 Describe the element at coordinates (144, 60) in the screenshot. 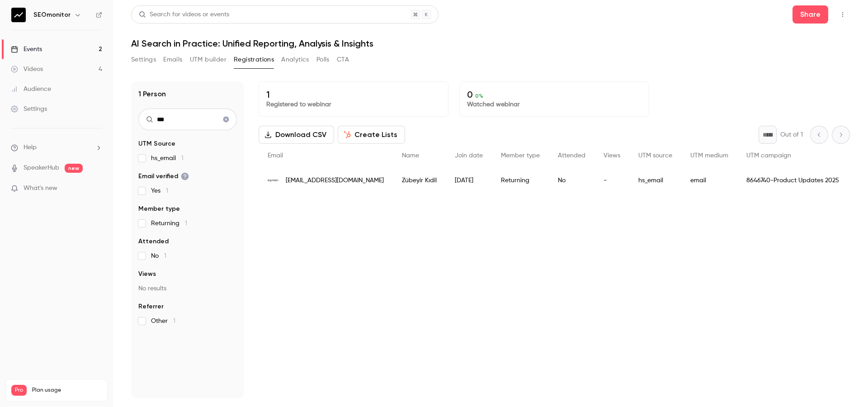

I see `button: Settings` at that location.